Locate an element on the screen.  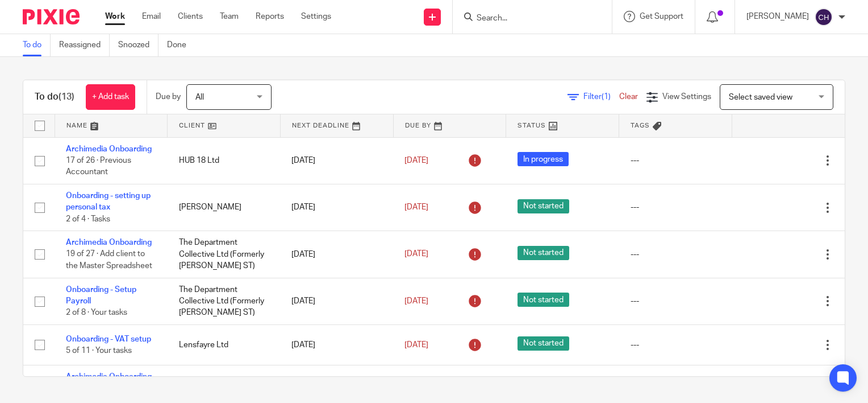
td: HUB 18 Ltd is located at coordinates (224, 161).